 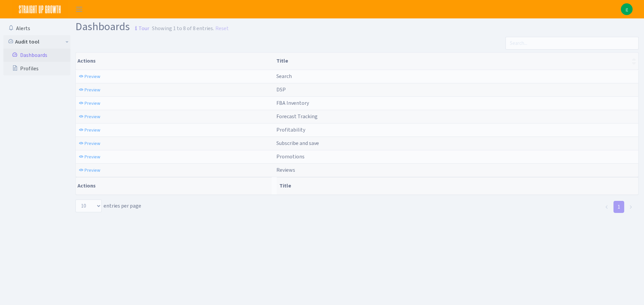 I want to click on label: entries per page, so click(x=108, y=206).